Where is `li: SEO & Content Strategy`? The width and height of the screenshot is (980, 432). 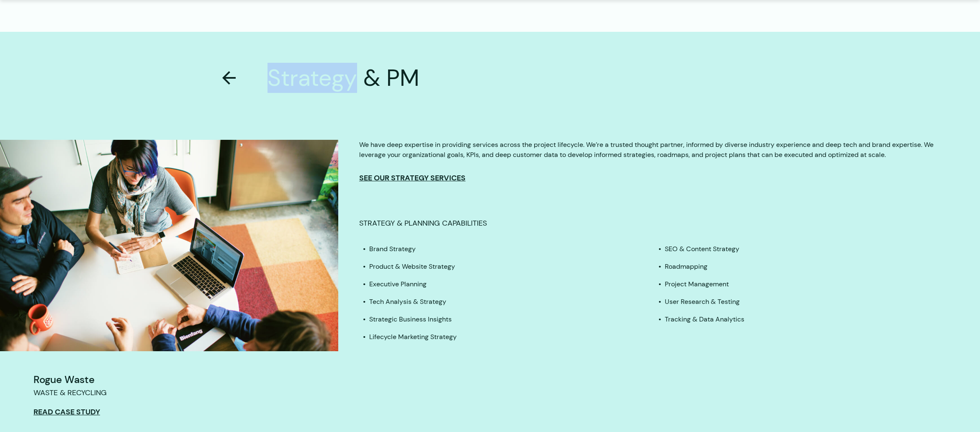
li: SEO & Content Strategy is located at coordinates (809, 249).